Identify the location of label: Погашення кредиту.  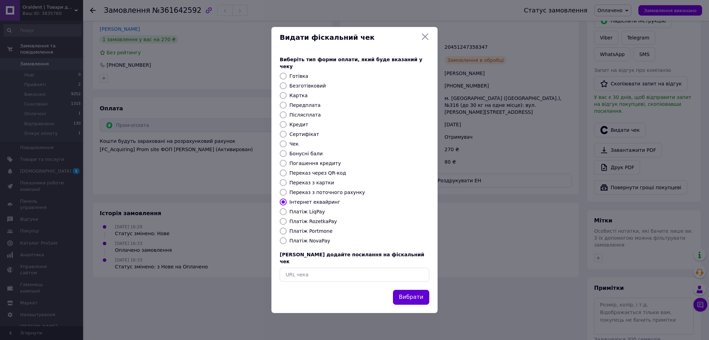
(315, 163).